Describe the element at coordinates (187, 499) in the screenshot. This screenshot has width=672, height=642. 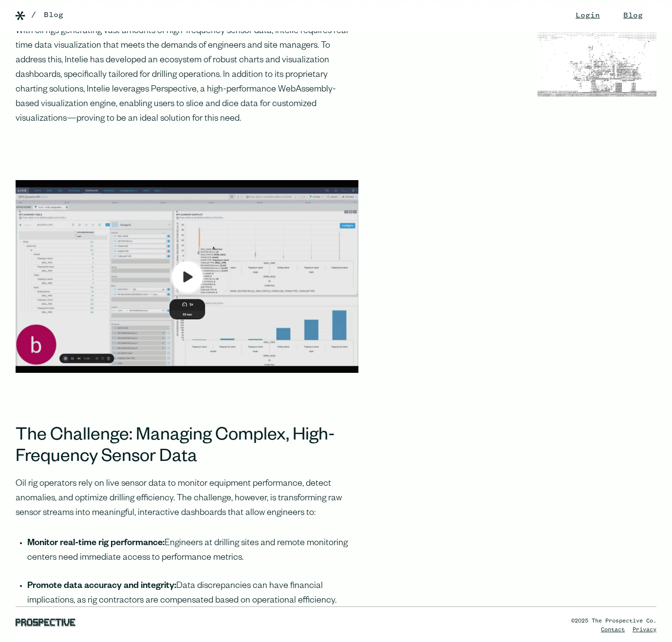
I see `p: Oil rig operators rely on live sensor data to monitor equipment performance, detect anomalies, an...` at that location.